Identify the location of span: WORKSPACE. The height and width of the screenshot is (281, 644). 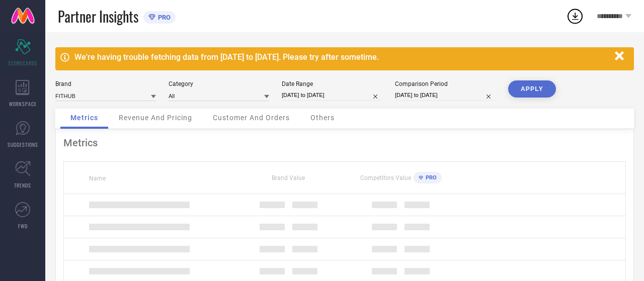
(22, 104).